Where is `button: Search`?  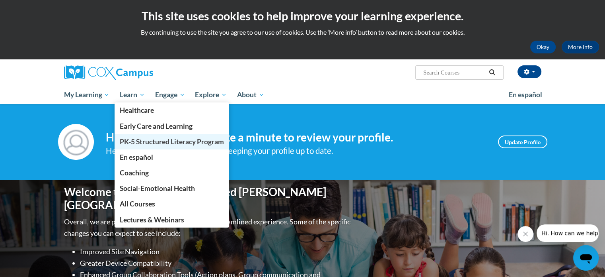
button: Search is located at coordinates (492, 72).